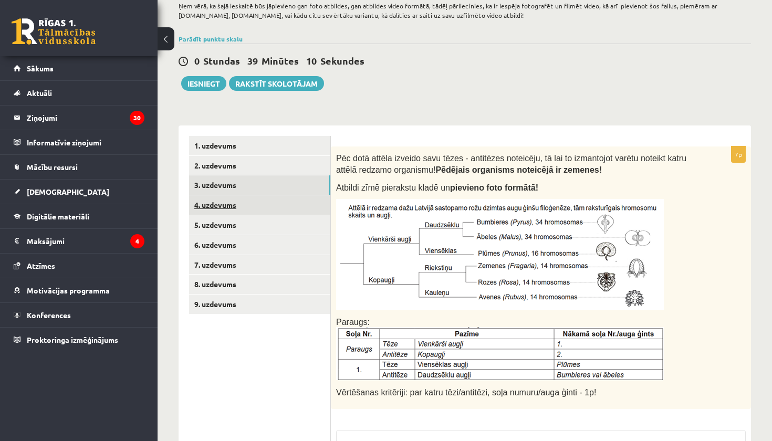 The image size is (772, 441). Describe the element at coordinates (280, 60) in the screenshot. I see `span: Minūtes` at that location.